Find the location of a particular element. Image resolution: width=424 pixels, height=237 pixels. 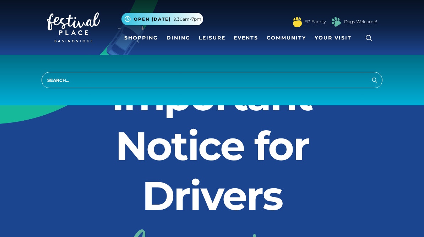

a: Shopping is located at coordinates (141, 38).